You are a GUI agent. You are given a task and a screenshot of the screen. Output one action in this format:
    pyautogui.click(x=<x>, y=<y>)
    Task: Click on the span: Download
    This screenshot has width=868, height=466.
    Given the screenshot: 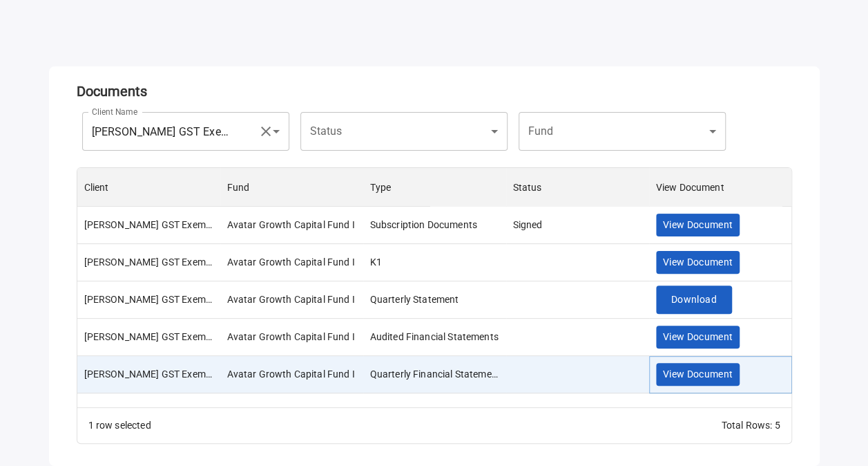 What is the action you would take?
    pyautogui.click(x=695, y=299)
    